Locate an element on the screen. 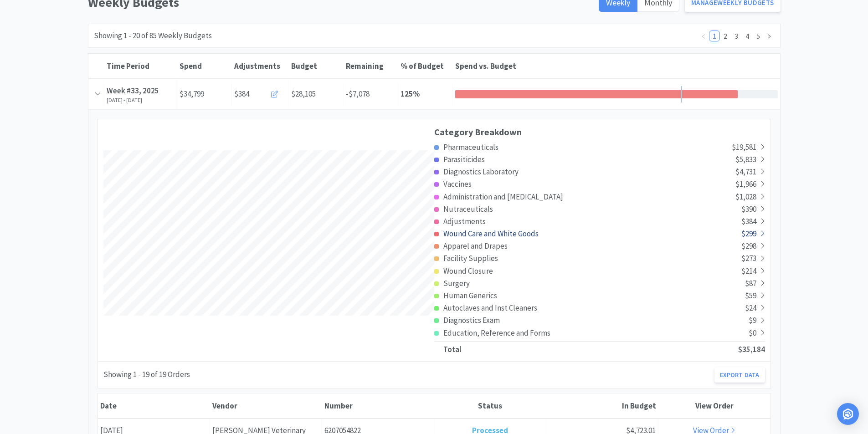 This screenshot has height=434, width=868. div: View Order is located at coordinates (715, 406).